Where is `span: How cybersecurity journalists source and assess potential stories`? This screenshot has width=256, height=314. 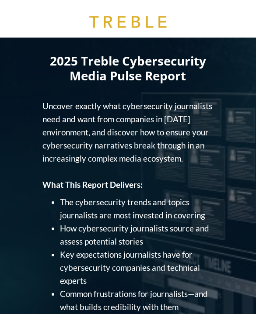
span: How cybersecurity journalists source and assess potential stories is located at coordinates (134, 235).